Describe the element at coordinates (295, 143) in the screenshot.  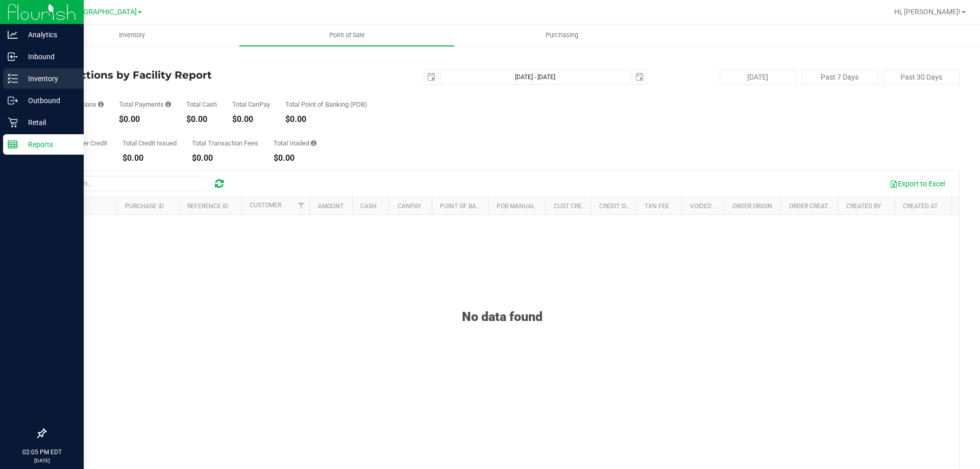
I see `div: Total Voided` at that location.